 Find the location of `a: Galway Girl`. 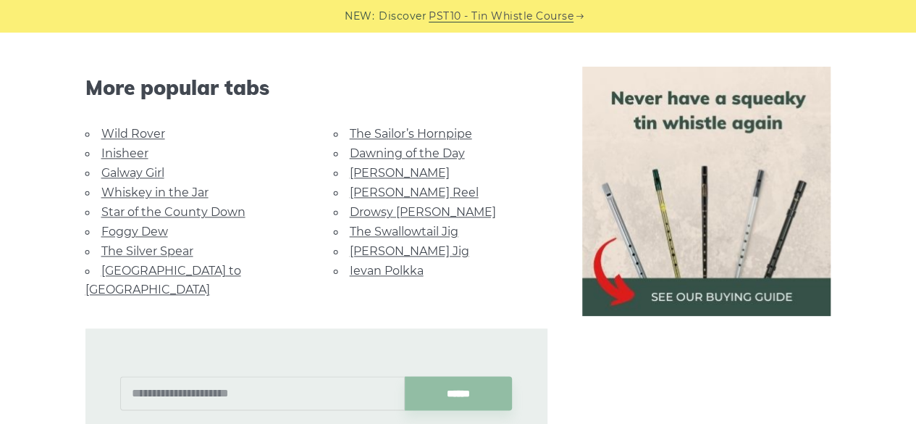

a: Galway Girl is located at coordinates (133, 172).